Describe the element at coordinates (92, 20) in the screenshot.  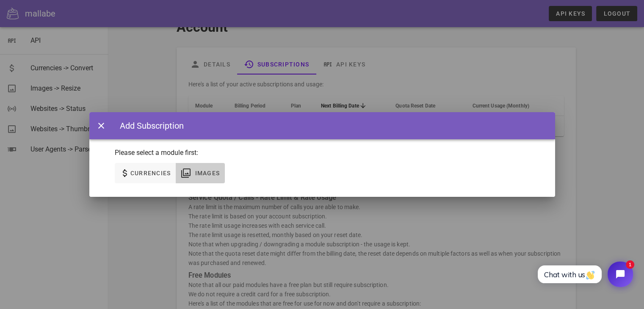
I see `button: Open chat widget` at that location.